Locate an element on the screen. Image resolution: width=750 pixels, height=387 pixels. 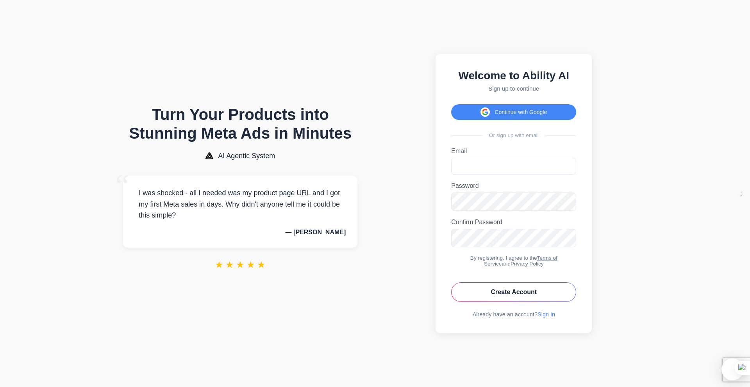
div: Or sign up with email is located at coordinates (513, 135).